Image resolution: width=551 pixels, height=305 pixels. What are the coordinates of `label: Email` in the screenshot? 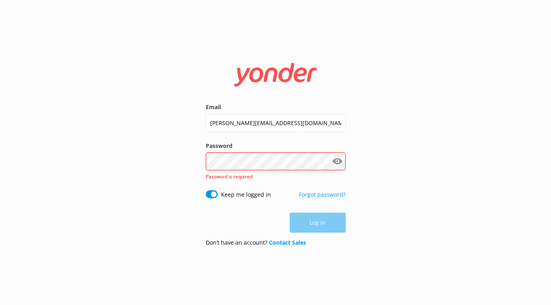 It's located at (276, 107).